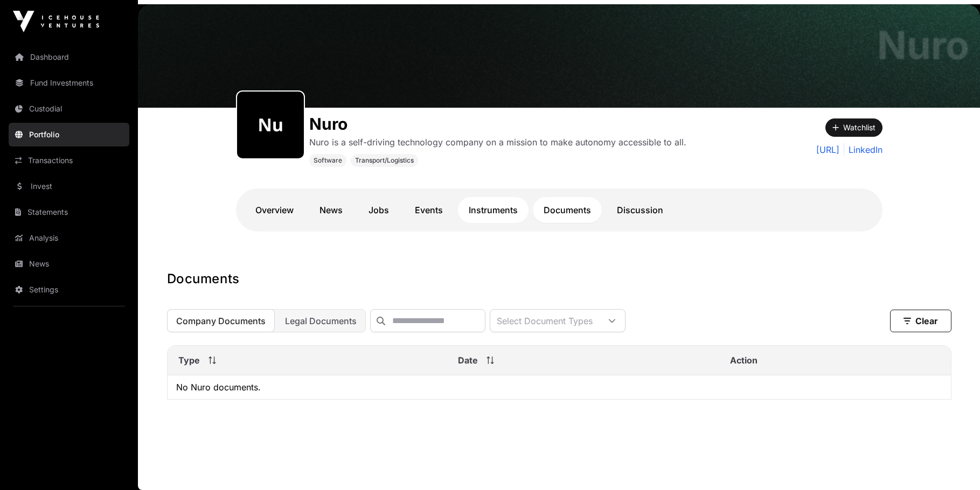 The height and width of the screenshot is (490, 980). Describe the element at coordinates (270, 125) in the screenshot. I see `img: nuro436.png` at that location.